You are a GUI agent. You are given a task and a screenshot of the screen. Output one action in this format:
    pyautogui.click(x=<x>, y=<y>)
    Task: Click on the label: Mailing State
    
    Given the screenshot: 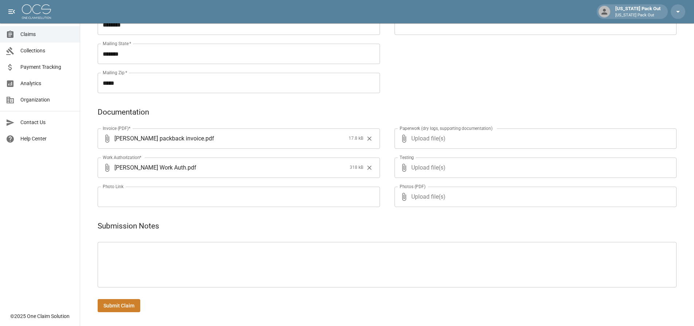 What is the action you would take?
    pyautogui.click(x=117, y=43)
    